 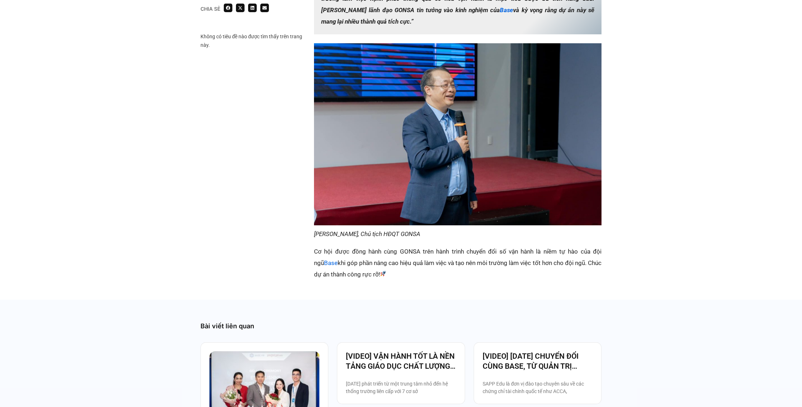 What do you see at coordinates (537, 388) in the screenshot?
I see `p: SAPP Edu là đơn vị đào tạo chuyên sâu về các chứng chỉ tài chính quốc tế như ACCA,` at bounding box center [537, 388].